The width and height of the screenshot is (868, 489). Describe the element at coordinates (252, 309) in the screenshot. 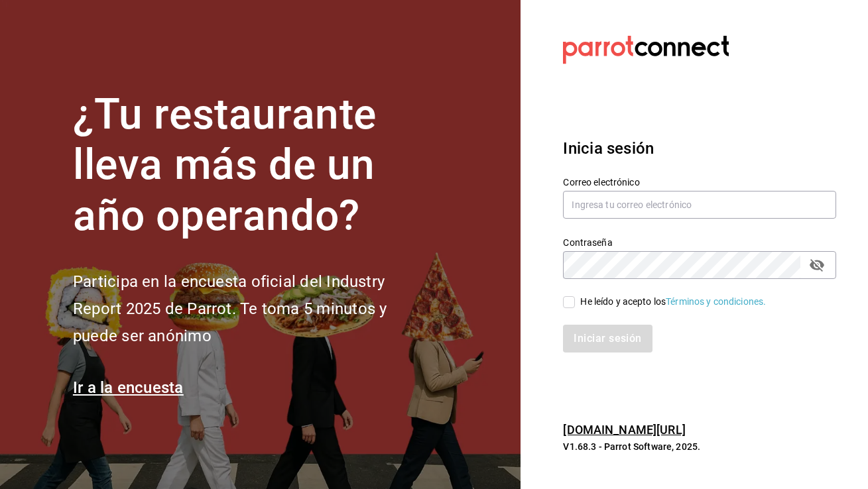

I see `h2: Participa en la encuesta oficial del Industry Report 2025 de Parrot. Te toma 5 minutos y puede se...` at that location.